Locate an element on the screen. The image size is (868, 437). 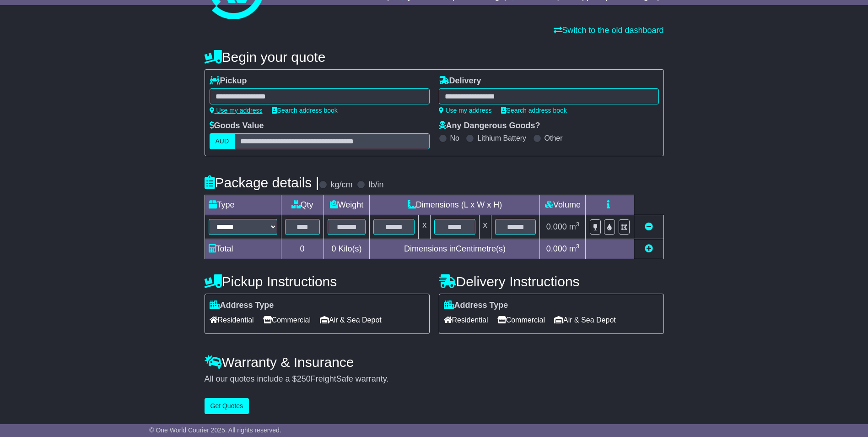
a: Switch to the old dashboard is located at coordinates (608, 31).